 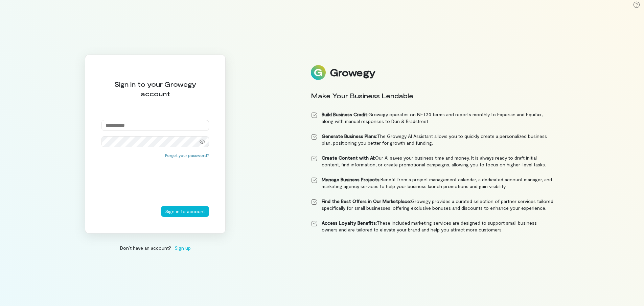 What do you see at coordinates (432, 161) in the screenshot?
I see `li: Our AI saves your business time and money. It is always ready to draft initial content, find info...` at bounding box center [432, 161].